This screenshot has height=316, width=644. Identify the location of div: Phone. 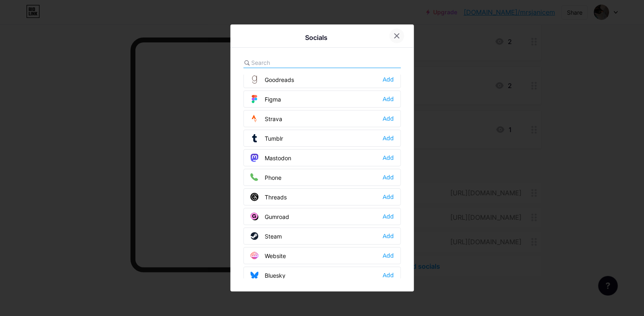
(266, 178).